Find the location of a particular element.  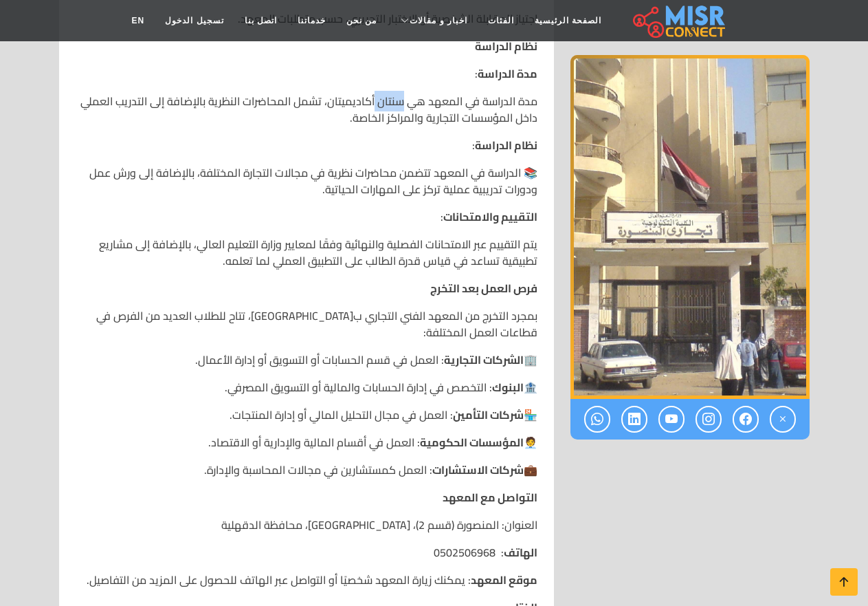

strong: التقييم والامتحانات is located at coordinates (490, 217).